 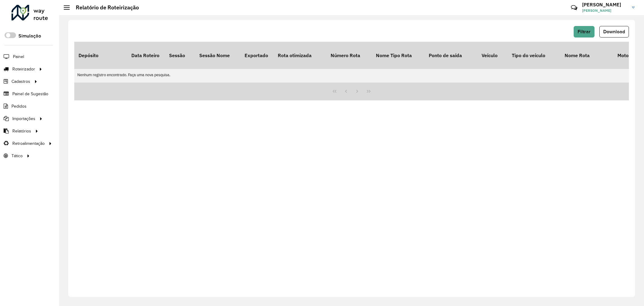 I want to click on a: Contato Rápido, so click(x=574, y=7).